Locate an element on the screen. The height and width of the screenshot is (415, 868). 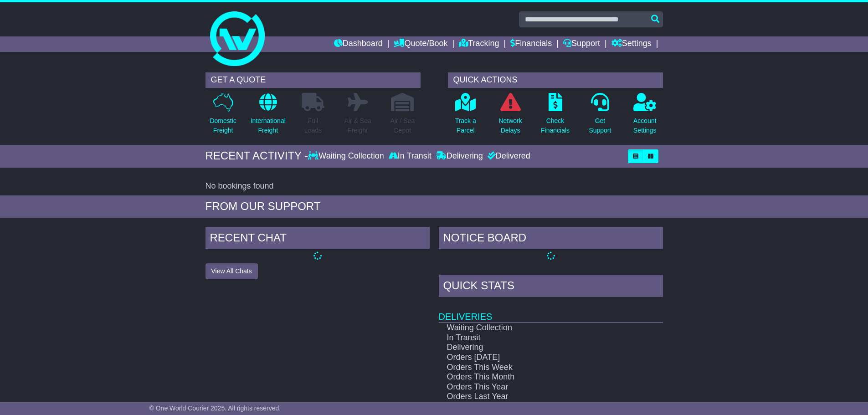
p: Domestic Freight is located at coordinates (223, 126).